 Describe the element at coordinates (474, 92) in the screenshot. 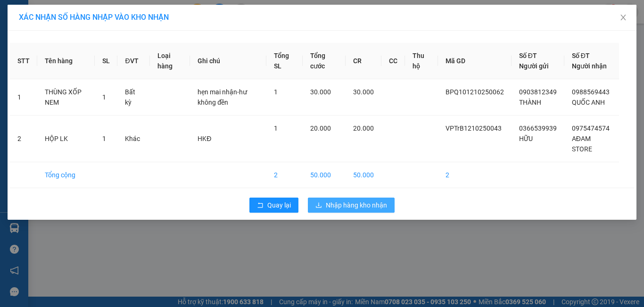

I see `span: BPQ101210250062` at that location.